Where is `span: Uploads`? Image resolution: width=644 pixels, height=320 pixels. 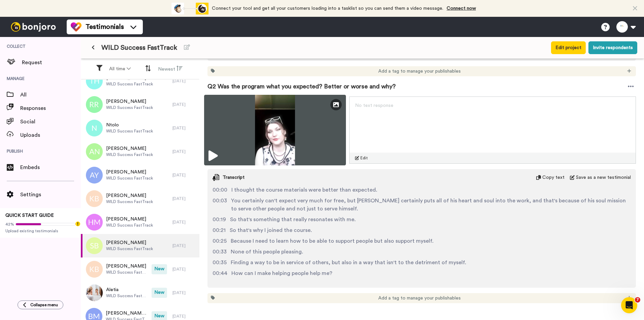 span: Uploads is located at coordinates (51, 135).